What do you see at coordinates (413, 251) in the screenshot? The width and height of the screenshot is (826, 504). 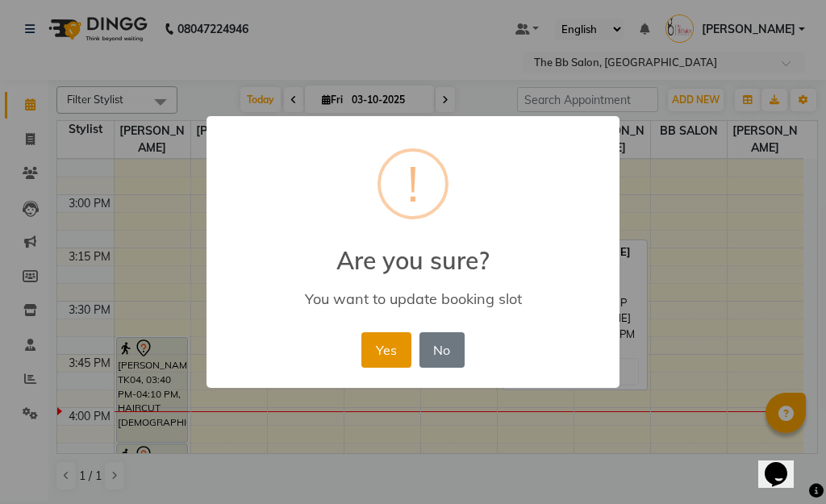 I see `h2: Are you sure?` at bounding box center [413, 251].